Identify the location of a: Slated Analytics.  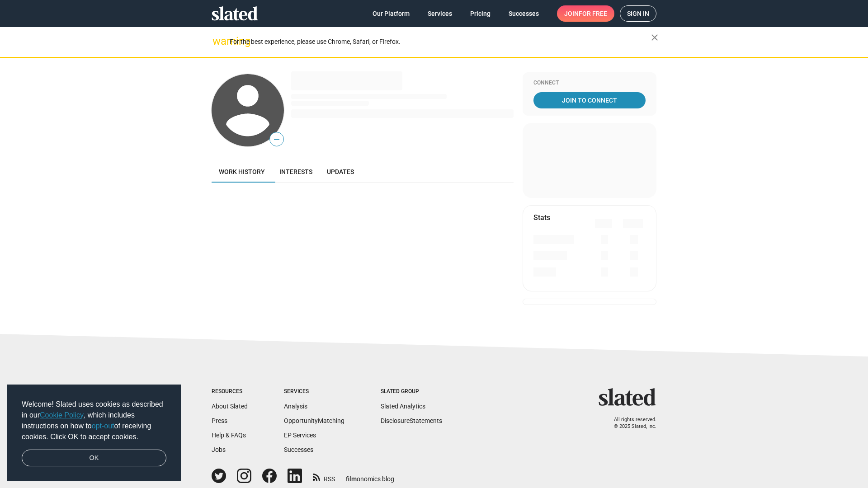
(403, 406).